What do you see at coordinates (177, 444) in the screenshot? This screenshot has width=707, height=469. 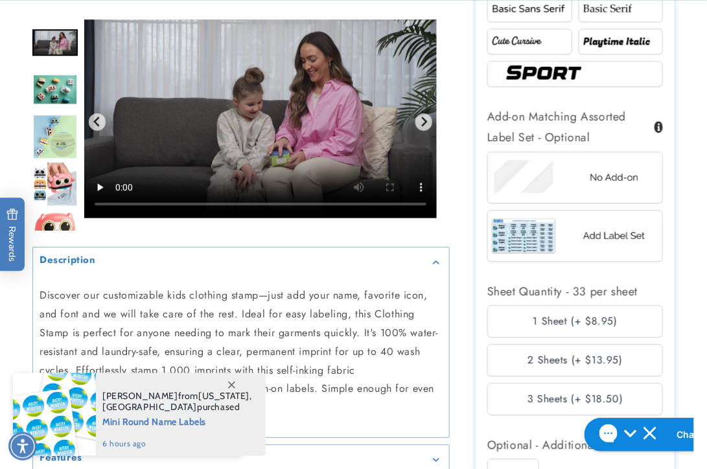 I see `span: 6 hours ago` at bounding box center [177, 444].